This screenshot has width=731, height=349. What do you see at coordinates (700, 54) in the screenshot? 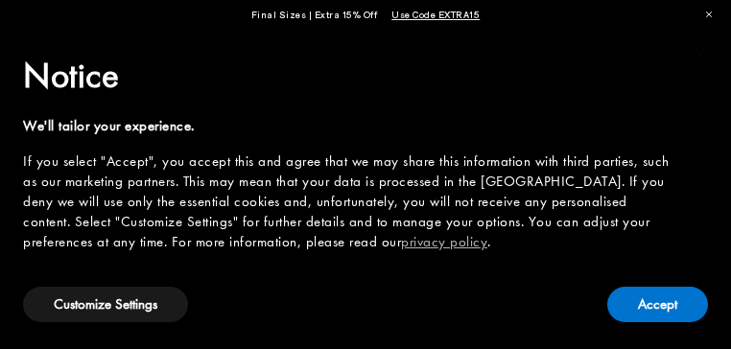
I see `button: Close this notice` at bounding box center [700, 54].